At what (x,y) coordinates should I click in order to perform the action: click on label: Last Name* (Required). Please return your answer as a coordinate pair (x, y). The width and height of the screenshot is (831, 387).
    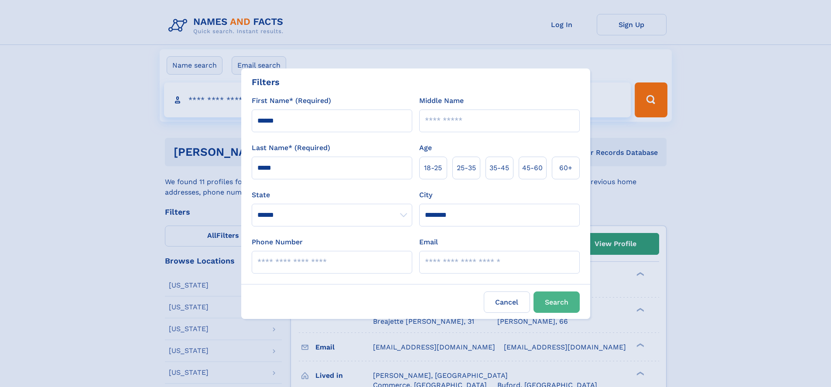
    Looking at the image, I should click on (291, 148).